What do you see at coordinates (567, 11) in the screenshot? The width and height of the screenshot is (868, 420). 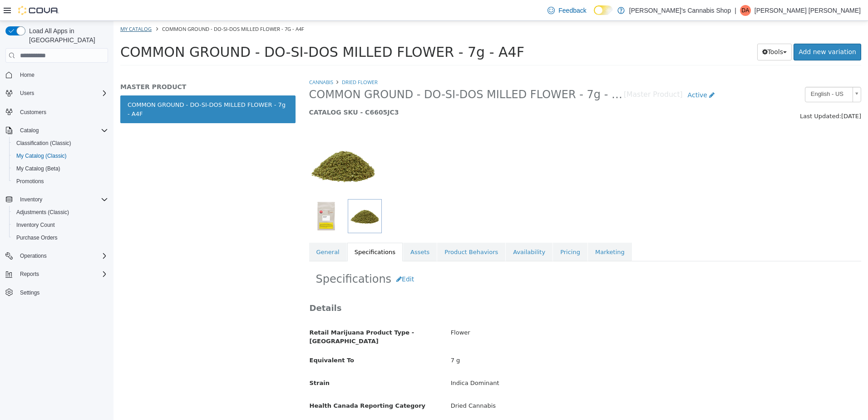 I see `a: Feedback` at bounding box center [567, 11].